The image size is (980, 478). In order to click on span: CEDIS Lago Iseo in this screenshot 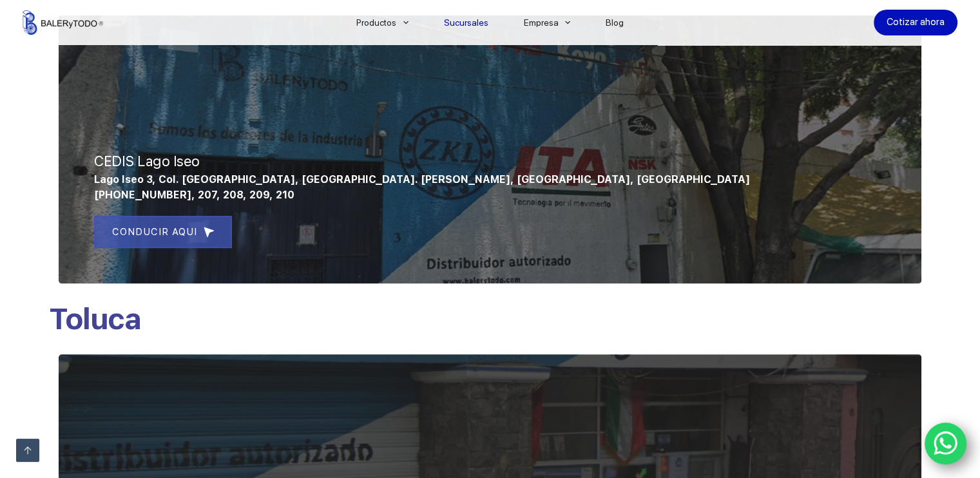, I will do `click(147, 161)`.